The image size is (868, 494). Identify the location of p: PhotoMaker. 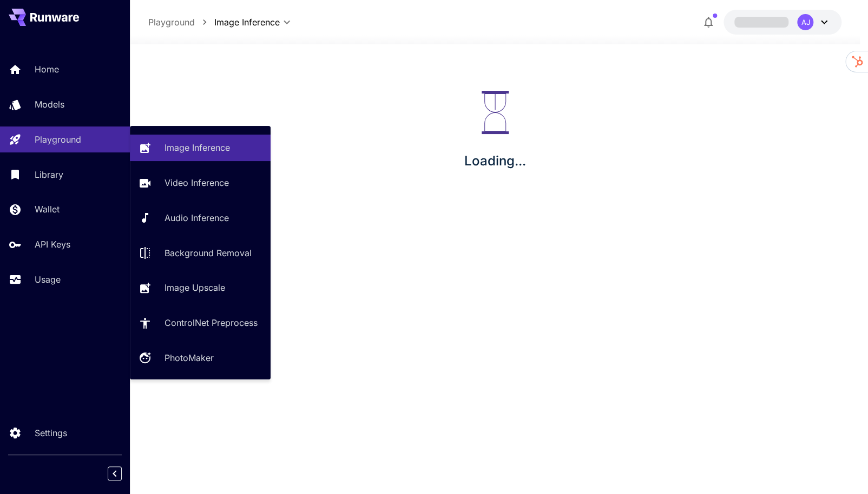
(189, 358).